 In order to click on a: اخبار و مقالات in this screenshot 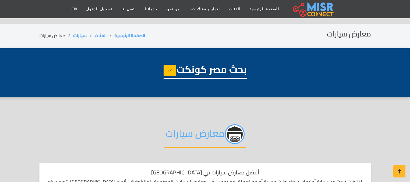, I will do `click(204, 9)`.